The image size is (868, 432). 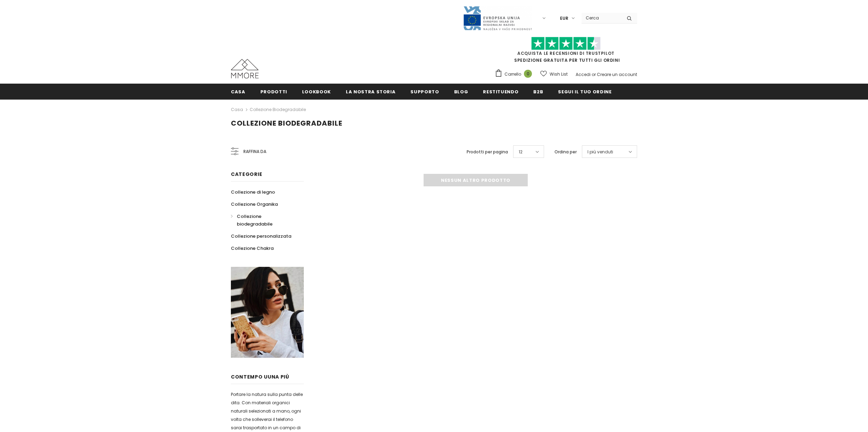 I want to click on span: Casa, so click(x=238, y=92).